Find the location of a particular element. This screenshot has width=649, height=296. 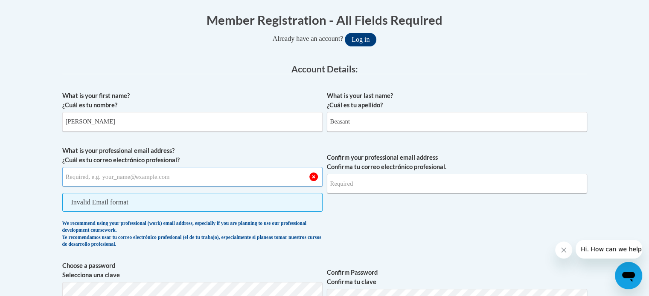

label: Confirm your professional email address Confirma tu correo electrónico profesional. is located at coordinates (457, 163).